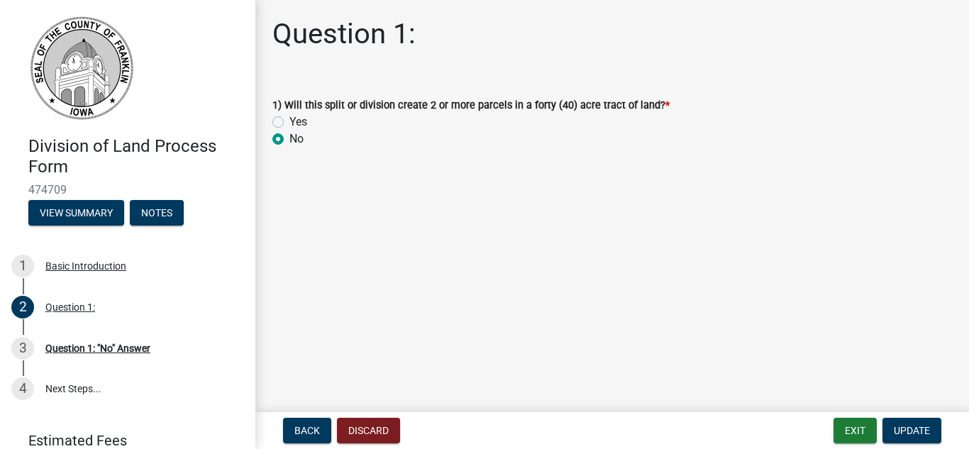 The height and width of the screenshot is (449, 969). What do you see at coordinates (23, 348) in the screenshot?
I see `div: 3` at bounding box center [23, 348].